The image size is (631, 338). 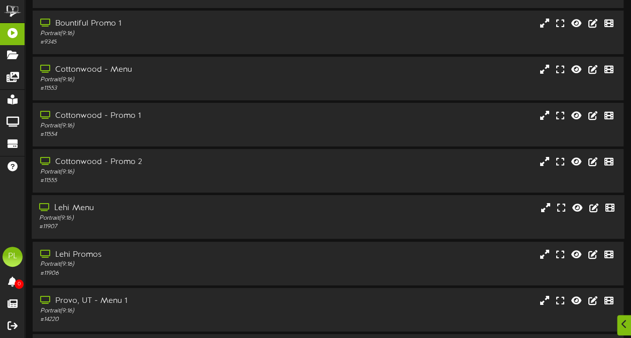 I want to click on span: 0, so click(x=19, y=284).